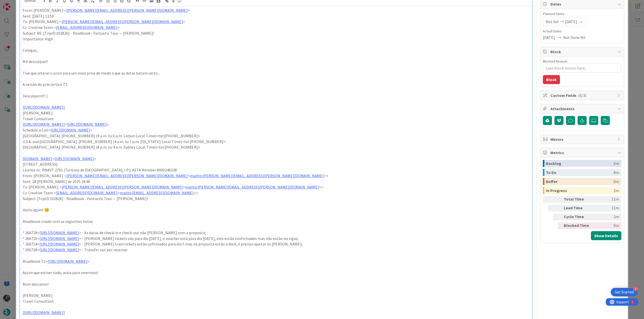 This screenshot has width=644, height=319. Describe the element at coordinates (635, 289) in the screenshot. I see `div: 4` at that location.